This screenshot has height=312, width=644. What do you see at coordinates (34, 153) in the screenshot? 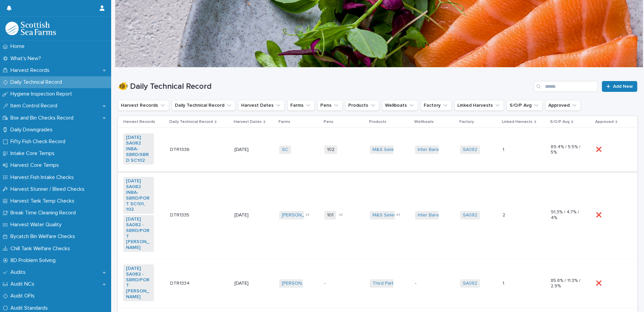
I see `p: Intake Core Temps` at bounding box center [34, 153].